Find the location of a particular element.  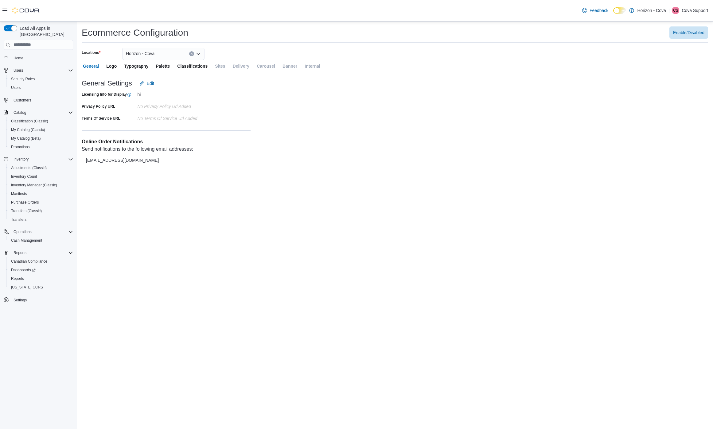

span: Sites is located at coordinates (220, 66).